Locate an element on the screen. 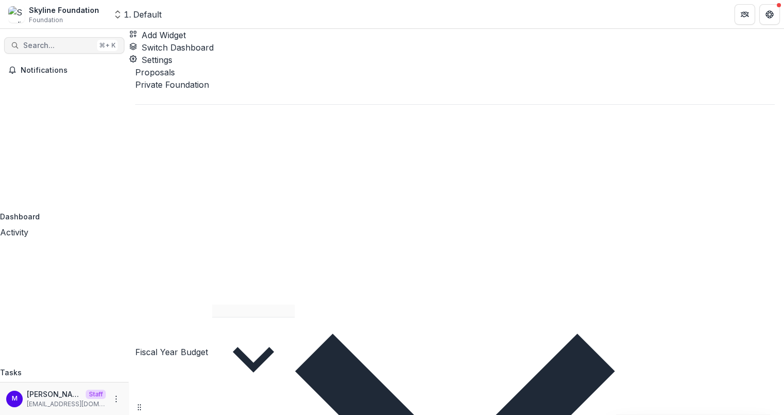  button: Switch Dashboard is located at coordinates (171, 48).